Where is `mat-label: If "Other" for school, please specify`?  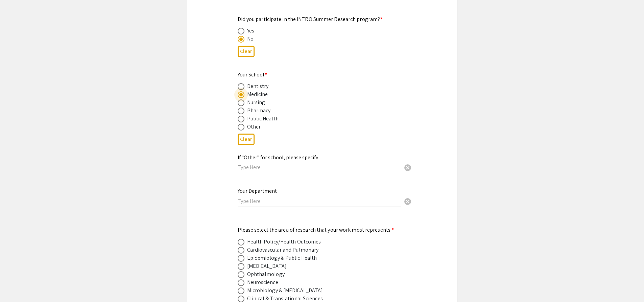 mat-label: If "Other" for school, please specify is located at coordinates (278, 157).